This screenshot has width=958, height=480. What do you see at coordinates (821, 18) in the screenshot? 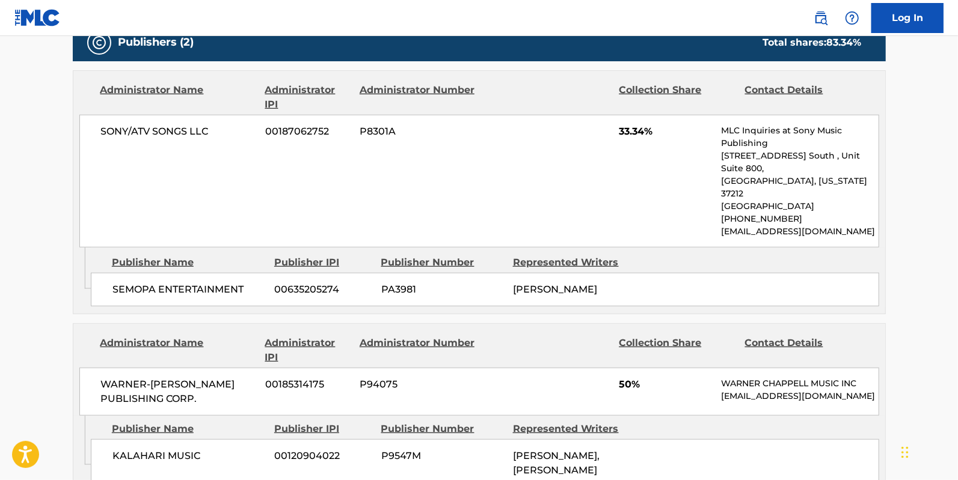
I see `img: search` at bounding box center [821, 18].